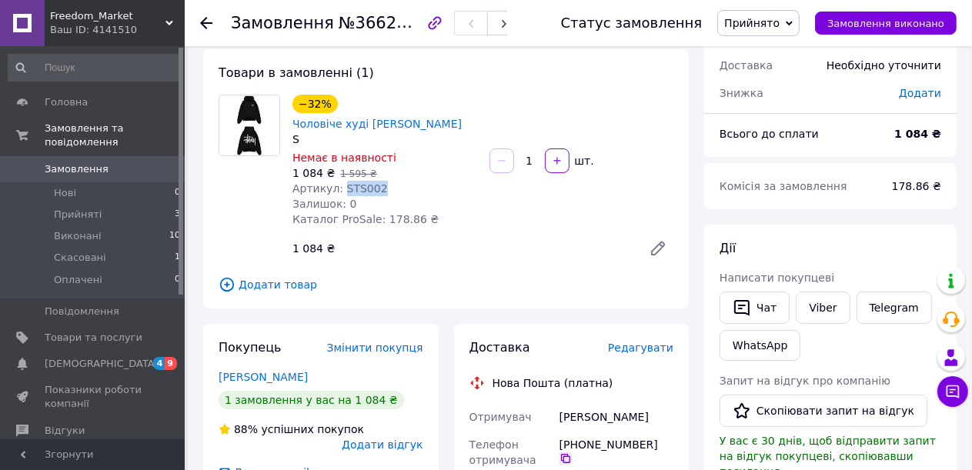  Describe the element at coordinates (313, 173) in the screenshot. I see `span: 1 084 ₴` at that location.